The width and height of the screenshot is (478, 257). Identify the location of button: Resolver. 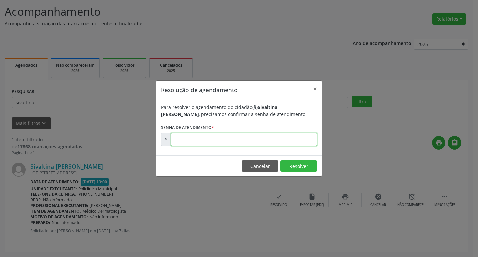
(299, 166).